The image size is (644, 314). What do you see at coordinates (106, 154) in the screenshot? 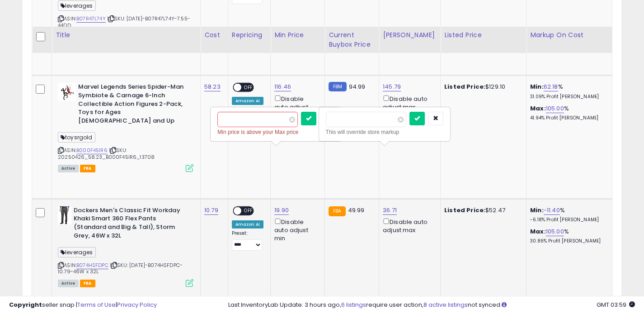
I see `span: | SKU: 20250426_58.23_B000F45IR6_13708` at bounding box center [106, 154].